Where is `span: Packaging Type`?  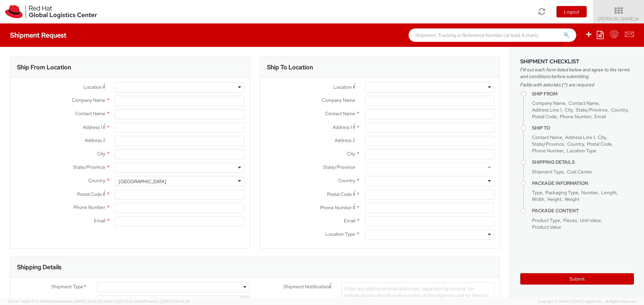 span: Packaging Type is located at coordinates (562, 192).